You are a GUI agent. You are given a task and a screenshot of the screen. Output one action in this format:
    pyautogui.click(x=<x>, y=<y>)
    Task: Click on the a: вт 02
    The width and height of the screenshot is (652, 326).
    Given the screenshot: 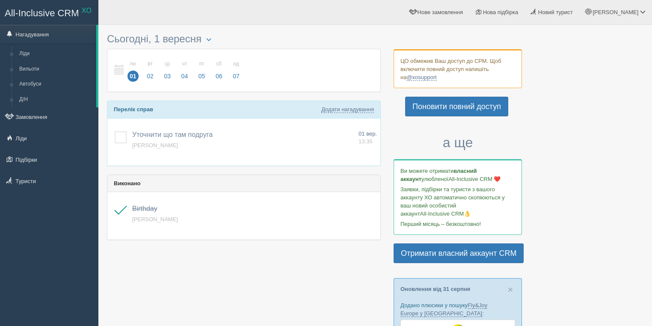 What is the action you would take?
    pyautogui.click(x=150, y=70)
    